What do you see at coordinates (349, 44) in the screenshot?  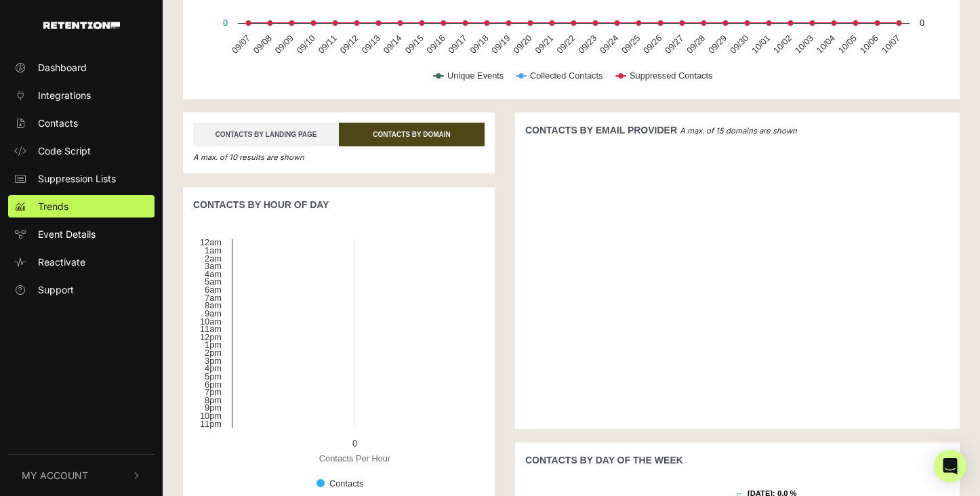 I see `text: 09/12` at bounding box center [349, 44].